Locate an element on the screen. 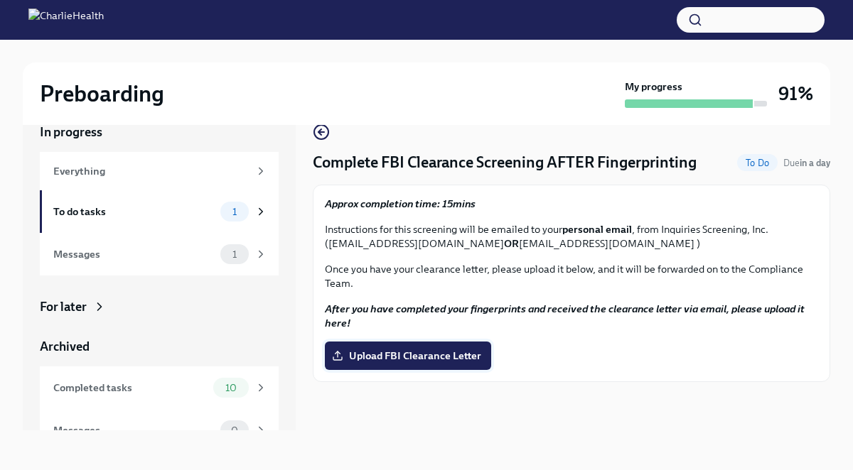 This screenshot has width=853, height=470. strong: Approx completion time: 15mins is located at coordinates (400, 204).